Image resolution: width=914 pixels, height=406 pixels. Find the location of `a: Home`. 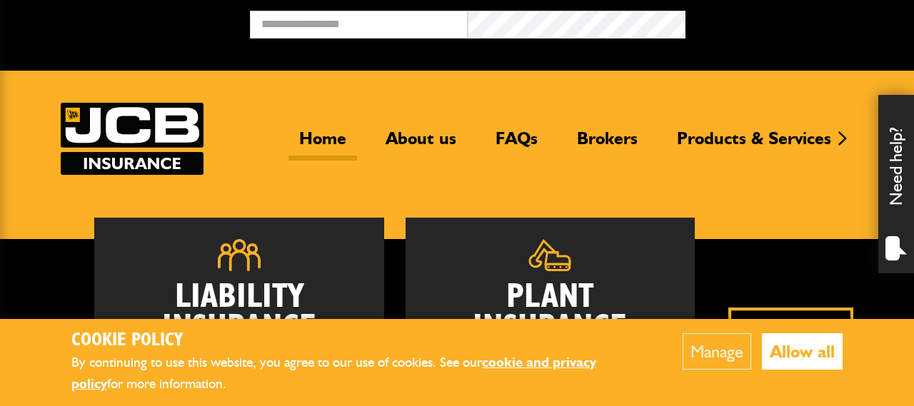

a: Home is located at coordinates (323, 144).